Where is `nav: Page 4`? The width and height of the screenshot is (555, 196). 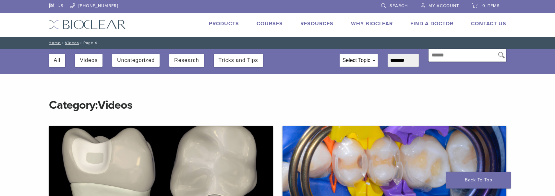
nav: Page 4 is located at coordinates (278, 43).